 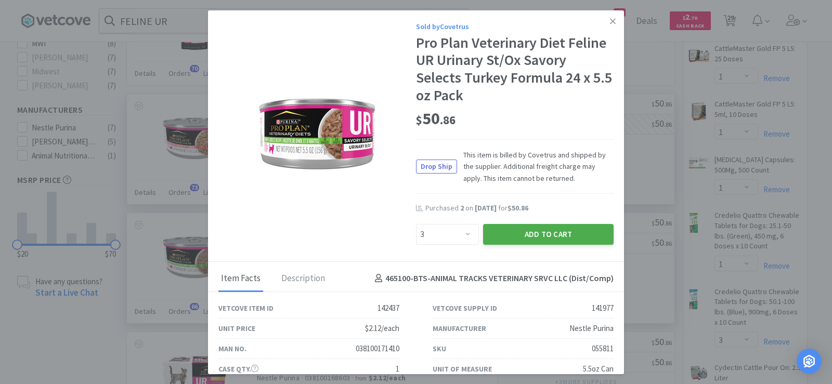 I want to click on h4: 465100-BTS - ANIMAL TRACKS VETERINARY SRVC LLC (Dist/Comp), so click(x=492, y=279).